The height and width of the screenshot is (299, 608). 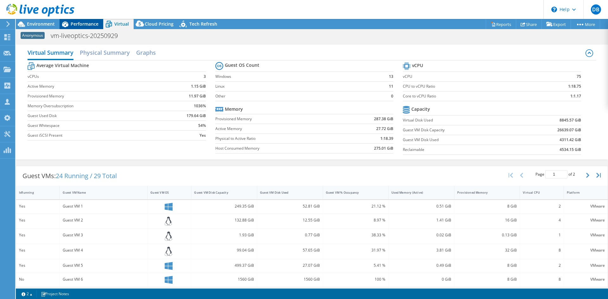 I want to click on span: Cloud Pricing, so click(x=159, y=24).